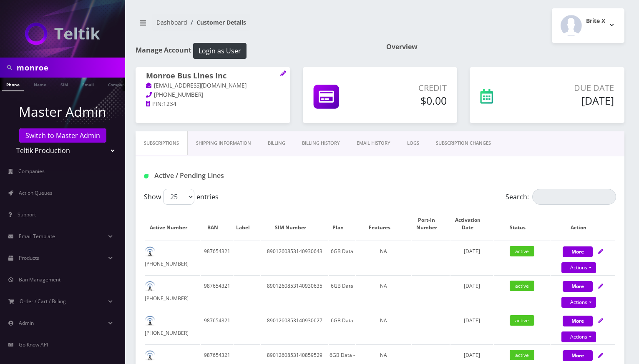  Describe the element at coordinates (218, 175) in the screenshot. I see `h1: Active / Pending Lines` at that location.